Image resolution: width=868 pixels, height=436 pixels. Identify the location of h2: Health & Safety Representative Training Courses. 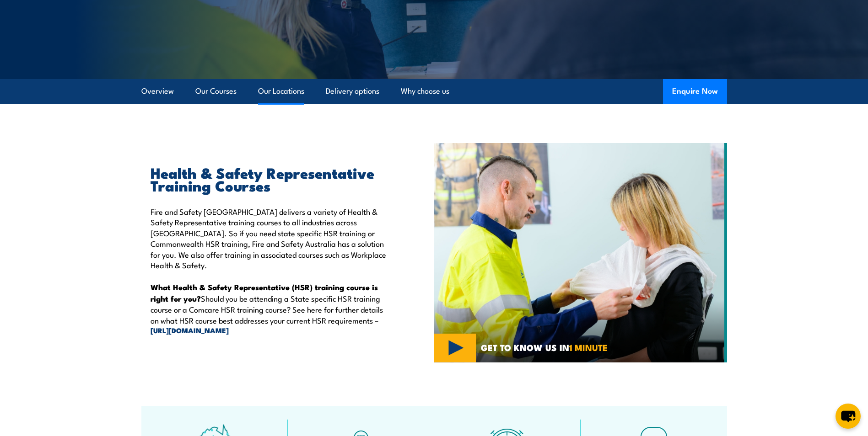
(272, 179).